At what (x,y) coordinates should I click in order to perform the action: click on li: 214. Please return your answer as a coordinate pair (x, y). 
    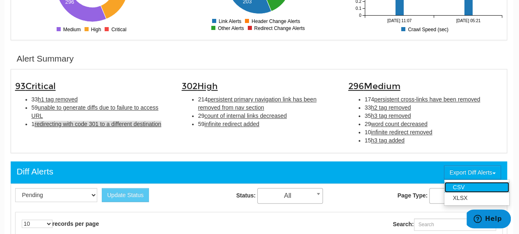
    Looking at the image, I should click on (267, 103).